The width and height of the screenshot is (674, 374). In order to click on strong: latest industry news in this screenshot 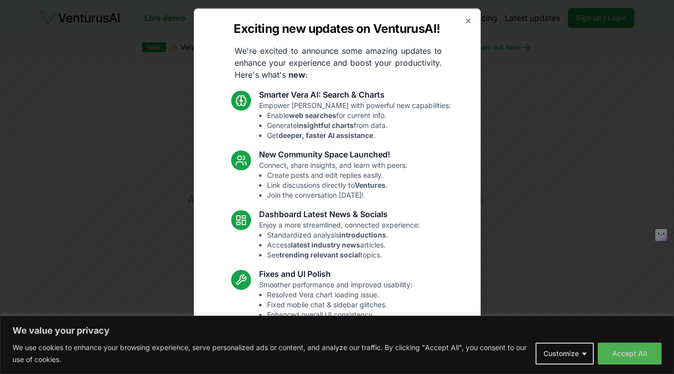, I will do `click(325, 244)`.